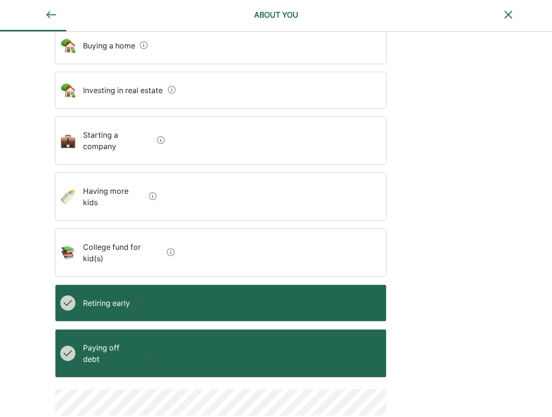 The height and width of the screenshot is (417, 552). What do you see at coordinates (107, 353) in the screenshot?
I see `div: Paying off debt` at bounding box center [107, 353].